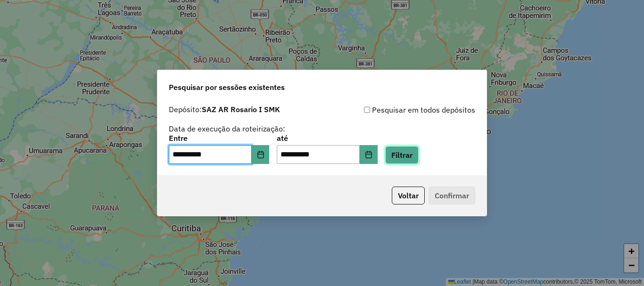  I want to click on strong: SAZ AR Rosario I SMK, so click(241, 110).